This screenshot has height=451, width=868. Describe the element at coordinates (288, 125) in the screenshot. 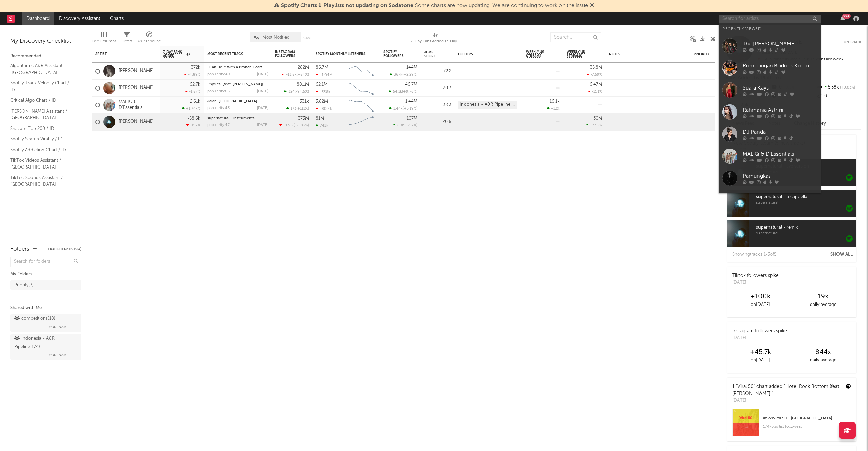

I see `span: -138k` at that location.